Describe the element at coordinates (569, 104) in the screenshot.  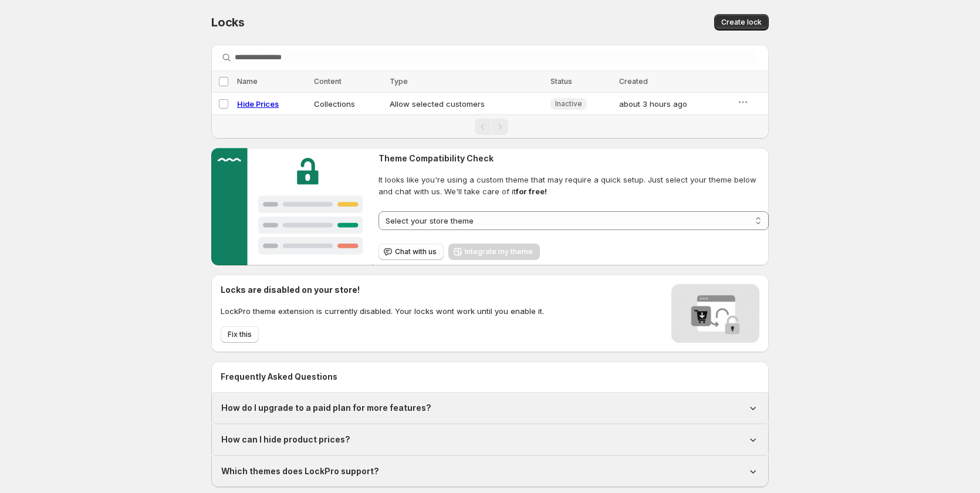
I see `span: Inactive` at that location.